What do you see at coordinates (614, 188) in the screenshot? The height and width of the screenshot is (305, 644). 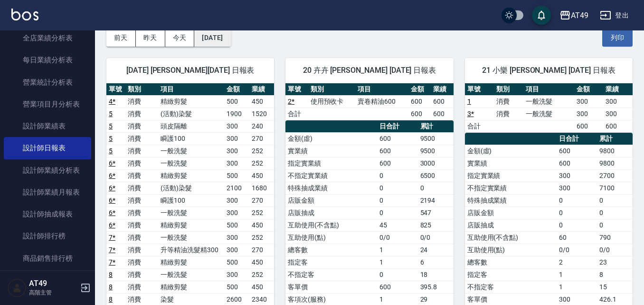 I see `td: 7100` at bounding box center [614, 188].